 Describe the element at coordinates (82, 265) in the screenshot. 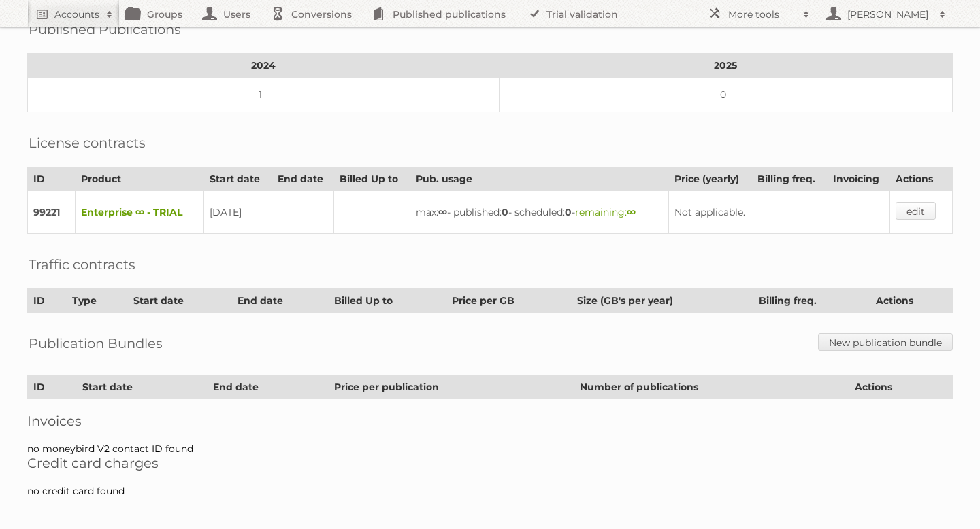

I see `h2: Traffic contracts` at that location.